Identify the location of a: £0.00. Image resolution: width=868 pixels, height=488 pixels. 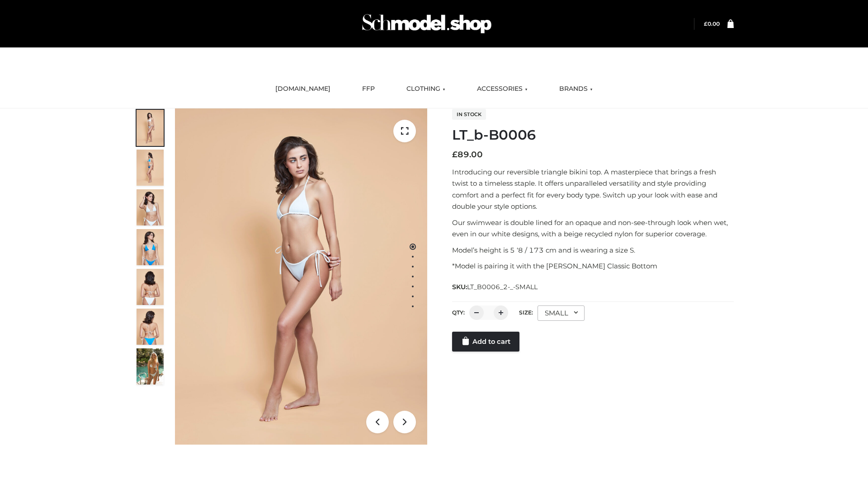
(711, 23).